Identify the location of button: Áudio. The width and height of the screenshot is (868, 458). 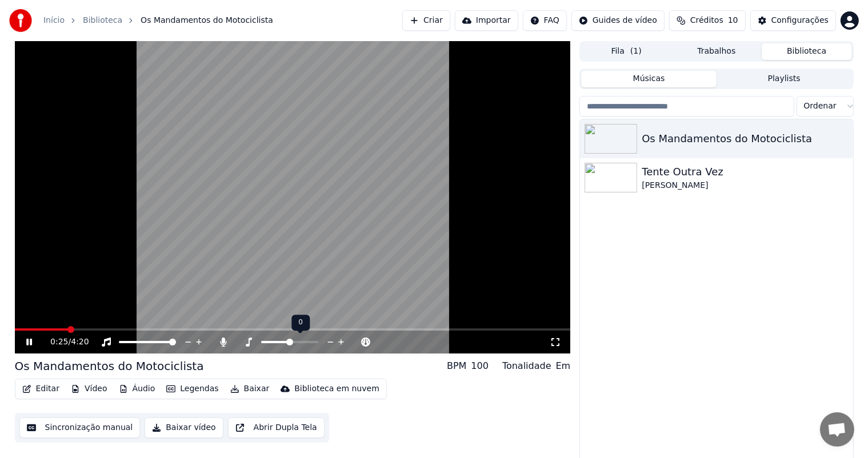
(137, 389).